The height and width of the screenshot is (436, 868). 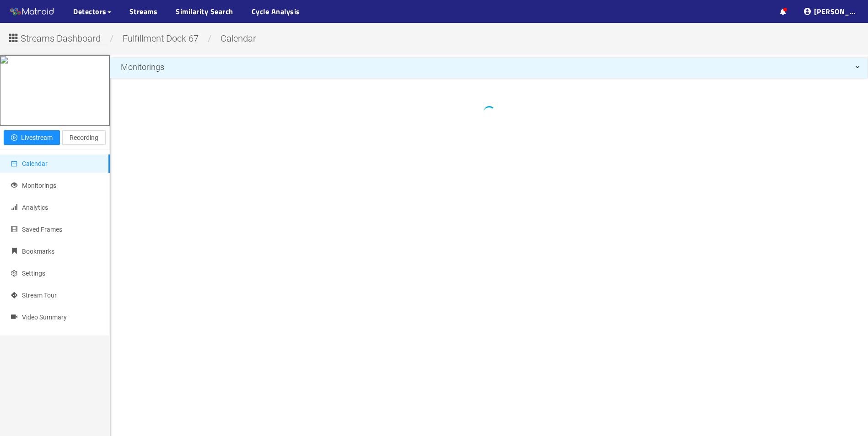 I want to click on a: Streams, so click(x=144, y=11).